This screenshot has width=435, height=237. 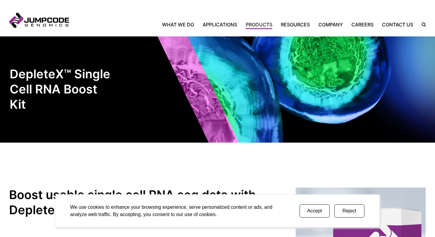 I want to click on a: Contact Us, so click(x=398, y=25).